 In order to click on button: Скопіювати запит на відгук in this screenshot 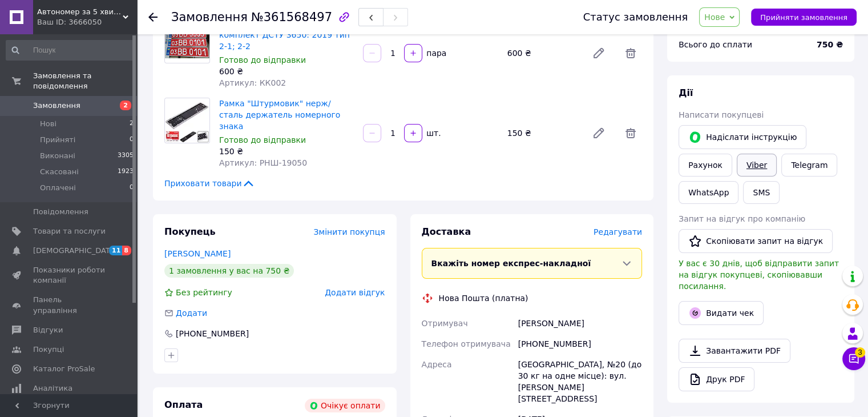, I will do `click(756, 241)`.